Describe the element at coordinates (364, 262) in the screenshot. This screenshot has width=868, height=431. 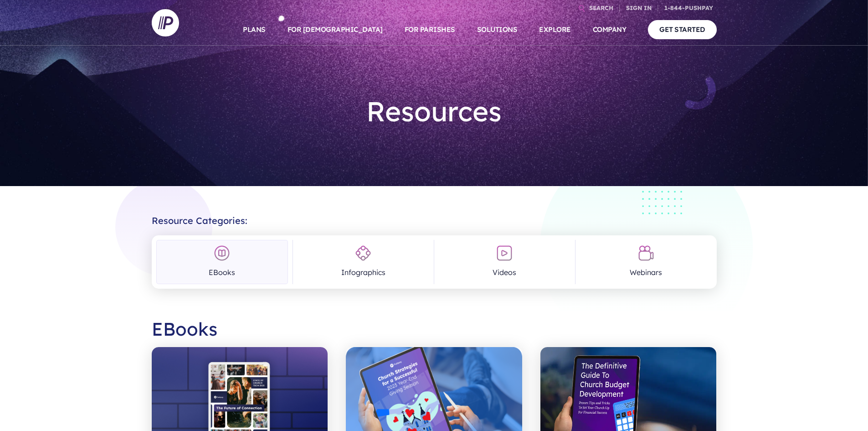
I see `a: Infographics` at that location.